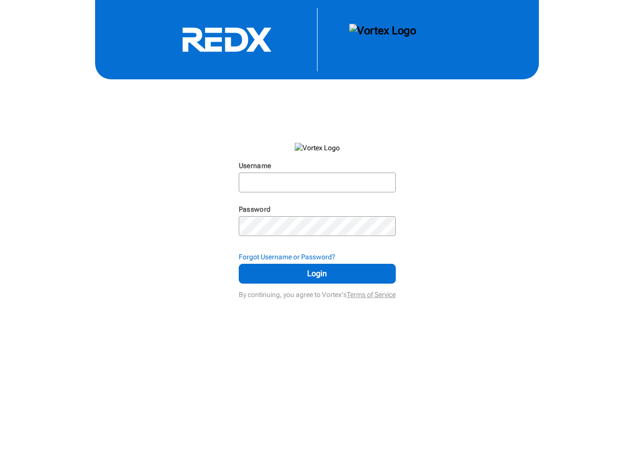 The image size is (634, 476). Describe the element at coordinates (287, 257) in the screenshot. I see `strong: Forgot Username or Password?` at that location.